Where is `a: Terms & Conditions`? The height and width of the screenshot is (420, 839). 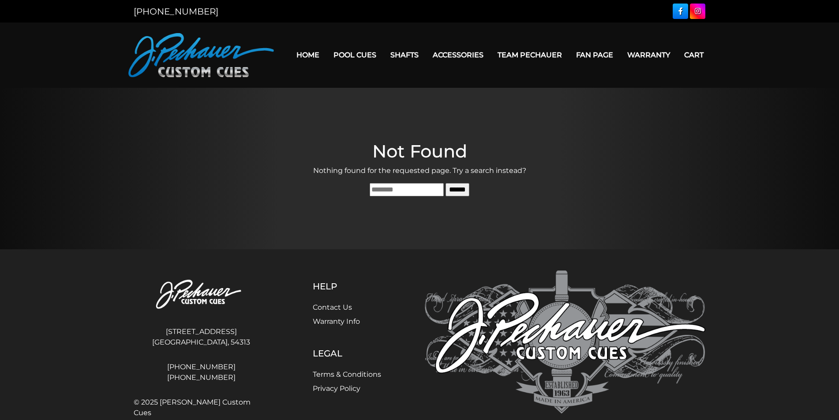
a: Terms & Conditions is located at coordinates (347, 374).